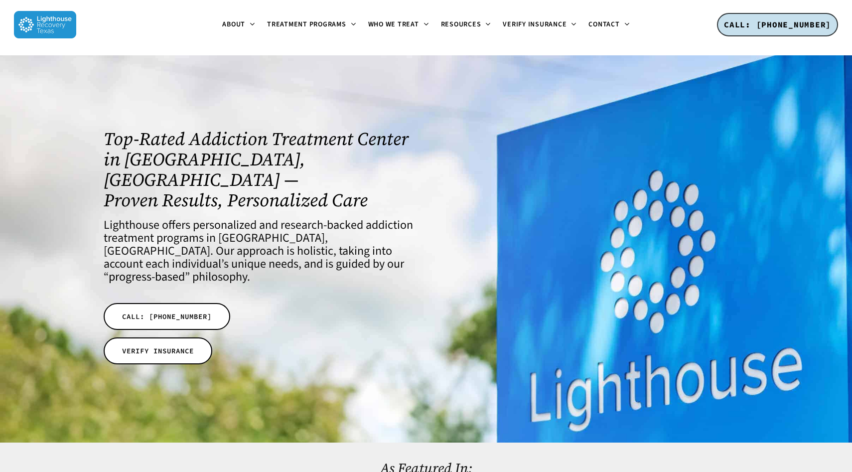  What do you see at coordinates (466, 25) in the screenshot?
I see `a: Resources` at bounding box center [466, 25].